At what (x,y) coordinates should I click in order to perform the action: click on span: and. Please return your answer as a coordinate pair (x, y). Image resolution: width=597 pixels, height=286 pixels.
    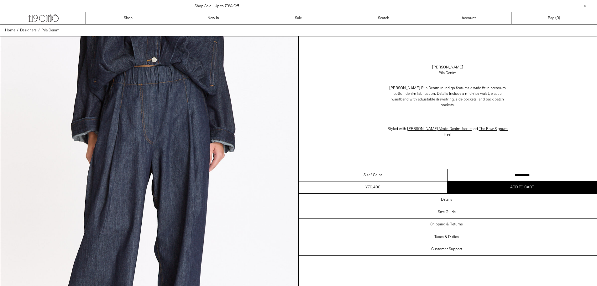
    Looking at the image, I should click on (457, 132).